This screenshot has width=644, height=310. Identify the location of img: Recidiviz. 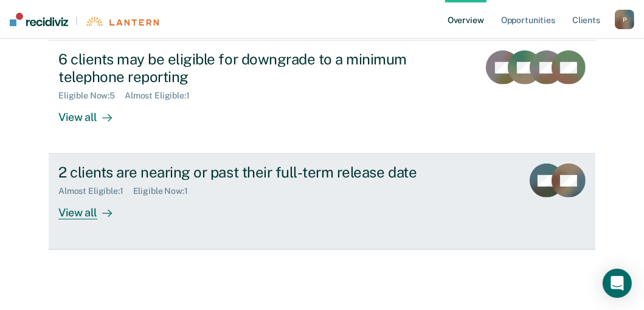
(39, 20).